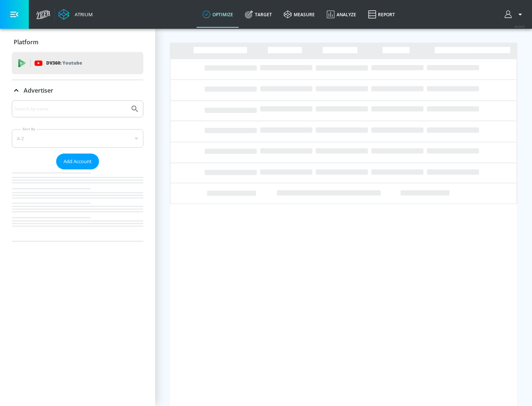 The height and width of the screenshot is (406, 532). I want to click on label: Sort By, so click(29, 129).